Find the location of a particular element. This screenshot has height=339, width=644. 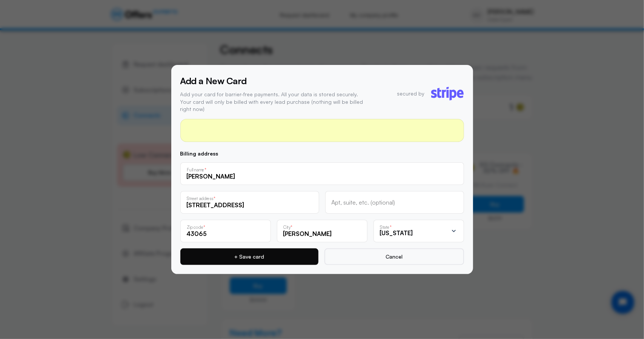

p: City is located at coordinates (287, 227).